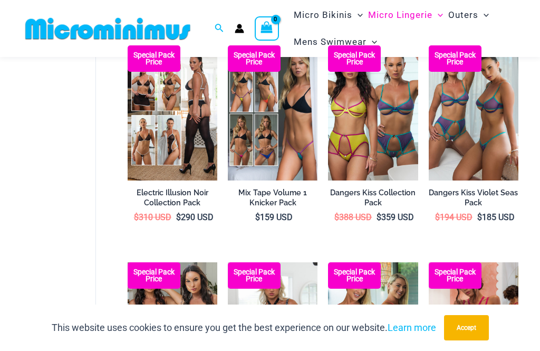 The image size is (540, 351). I want to click on bdi: 388 USD, so click(353, 217).